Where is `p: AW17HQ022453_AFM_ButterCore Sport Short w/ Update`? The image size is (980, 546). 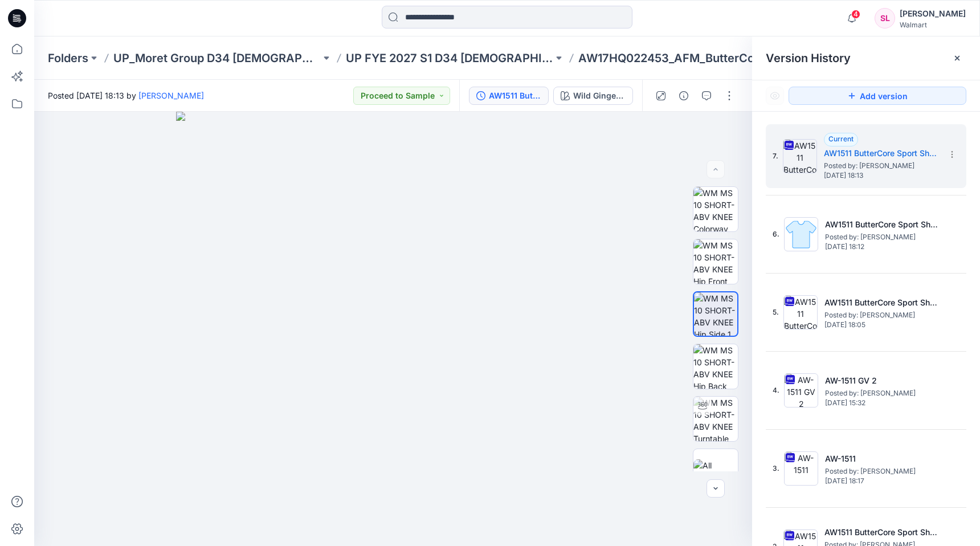 p: AW17HQ022453_AFM_ButterCore Sport Short w/ Update is located at coordinates (682, 58).